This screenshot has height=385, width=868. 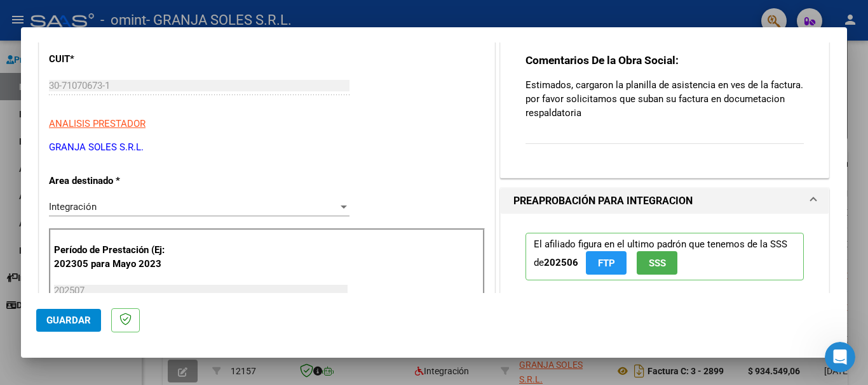 I want to click on span: Guardar, so click(x=69, y=321).